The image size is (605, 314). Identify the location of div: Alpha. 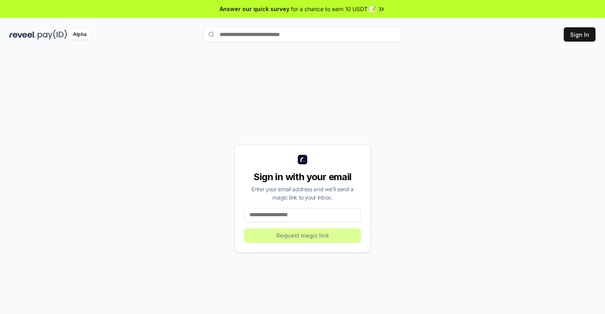
(80, 34).